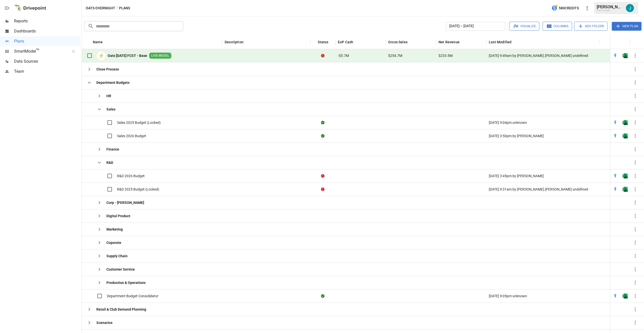 The image size is (644, 333). I want to click on span: $233.5M, so click(445, 56).